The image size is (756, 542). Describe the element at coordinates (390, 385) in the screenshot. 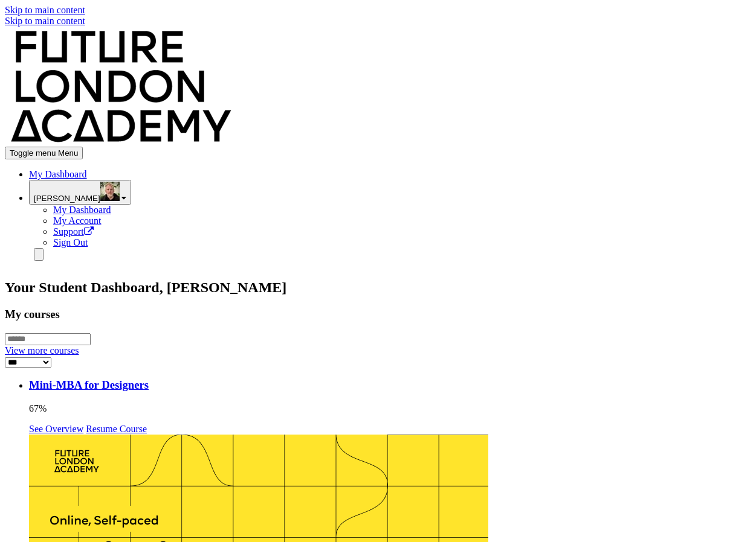

I see `a: Mini-MBA for Designers` at that location.